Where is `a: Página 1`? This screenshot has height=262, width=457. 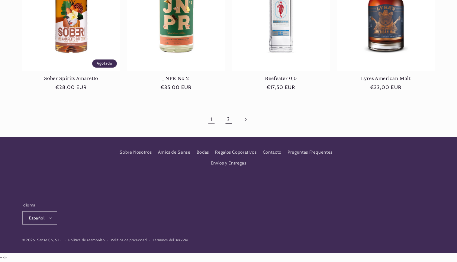 a: Página 1 is located at coordinates (211, 119).